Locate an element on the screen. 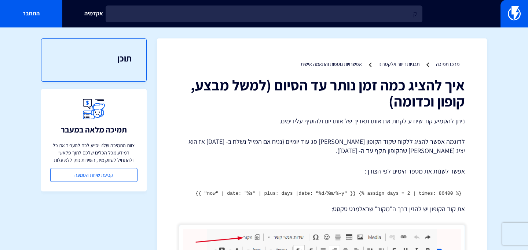 The width and height of the screenshot is (528, 250). p: אפשר לשנות את מספר הימים לפי הצורך: is located at coordinates (322, 172).